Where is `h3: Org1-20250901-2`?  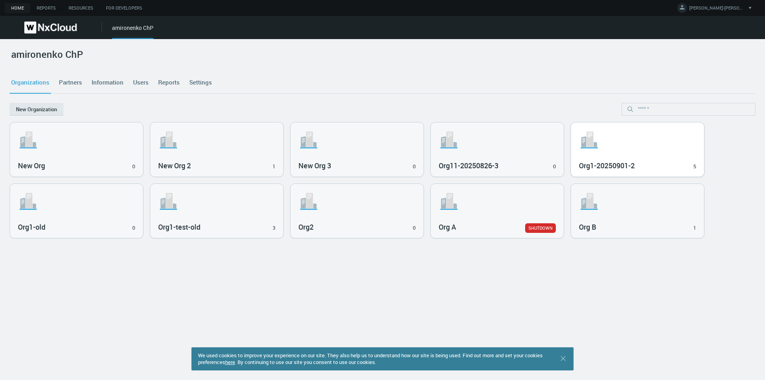
h3: Org1-20250901-2 is located at coordinates (632, 166).